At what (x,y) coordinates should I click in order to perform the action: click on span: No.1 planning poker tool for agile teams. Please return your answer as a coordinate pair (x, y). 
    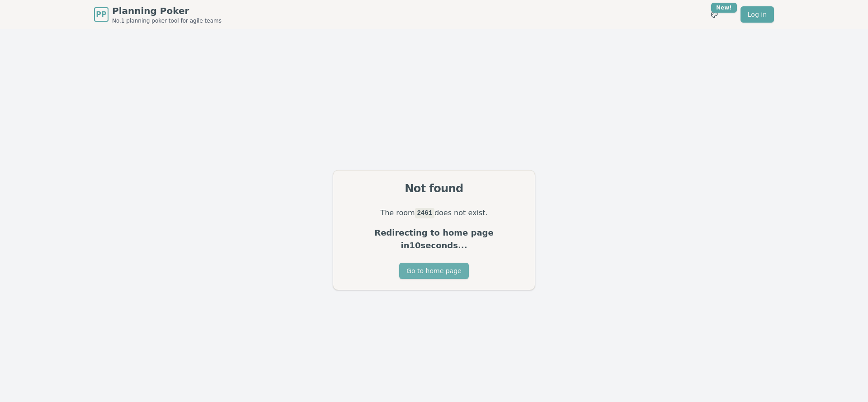
    Looking at the image, I should click on (167, 21).